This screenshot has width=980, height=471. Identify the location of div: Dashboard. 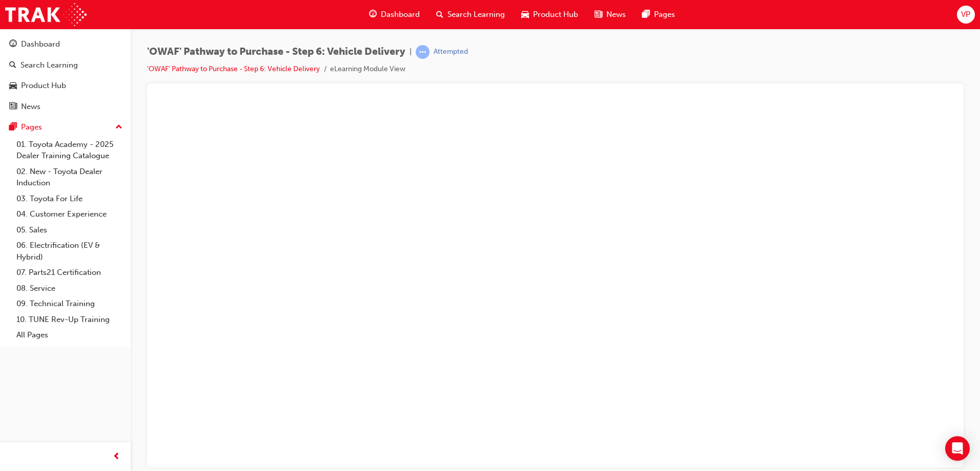
(41, 44).